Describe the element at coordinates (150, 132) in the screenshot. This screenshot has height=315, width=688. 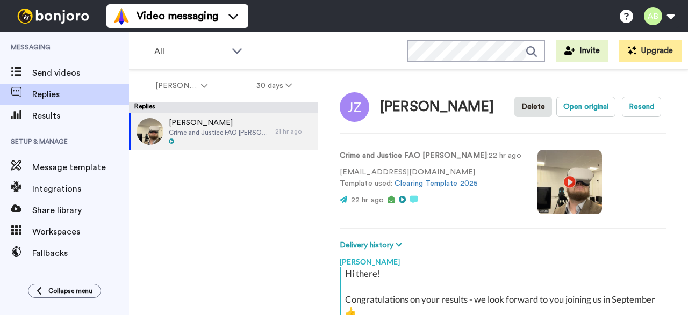
I see `img: b5d03072-0587-4152-ac21-2de47b90cc70-thumb.jpg` at that location.